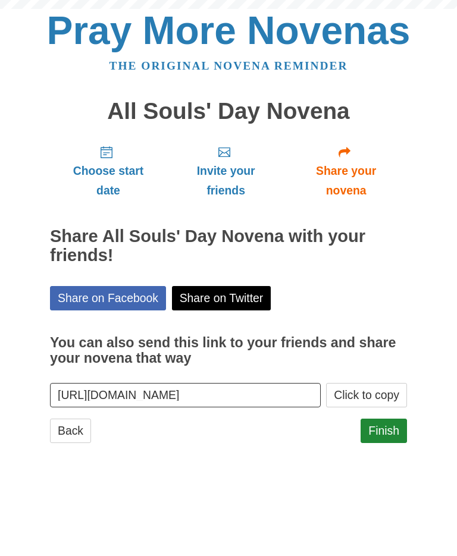  Describe the element at coordinates (228, 111) in the screenshot. I see `h1: All Souls' Day Novena` at that location.